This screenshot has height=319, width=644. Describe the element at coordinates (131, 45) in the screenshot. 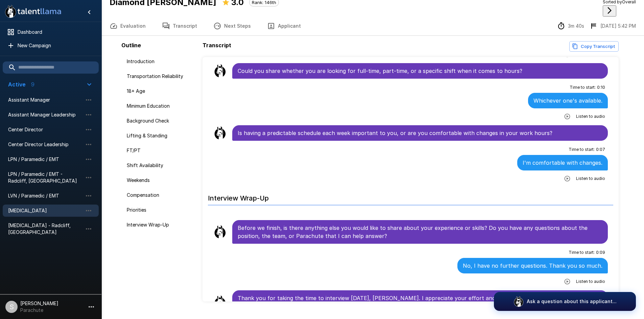

I see `b: Outline` at that location.